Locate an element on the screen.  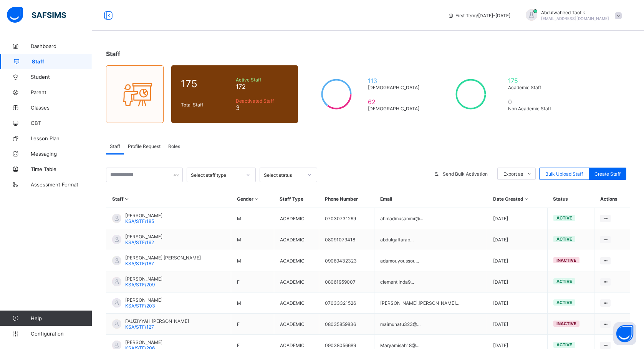
td: 08035859836 is located at coordinates (347, 324).